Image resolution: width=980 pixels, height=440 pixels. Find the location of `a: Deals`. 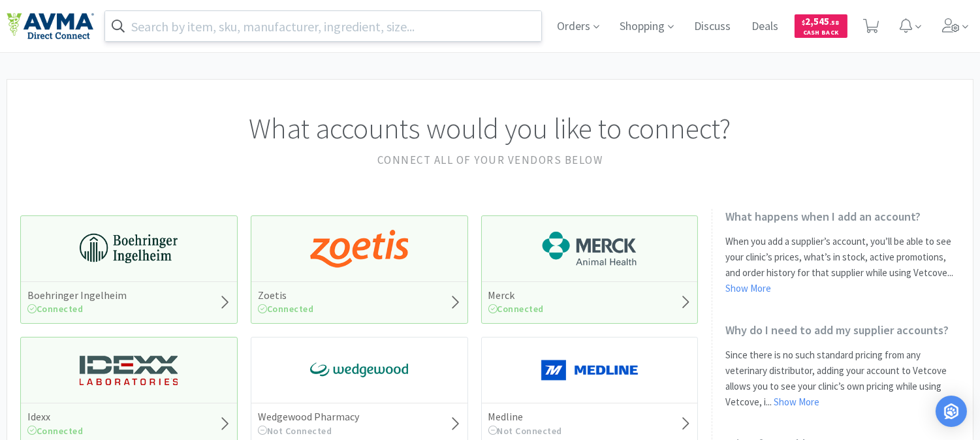

a: Deals is located at coordinates (765, 27).